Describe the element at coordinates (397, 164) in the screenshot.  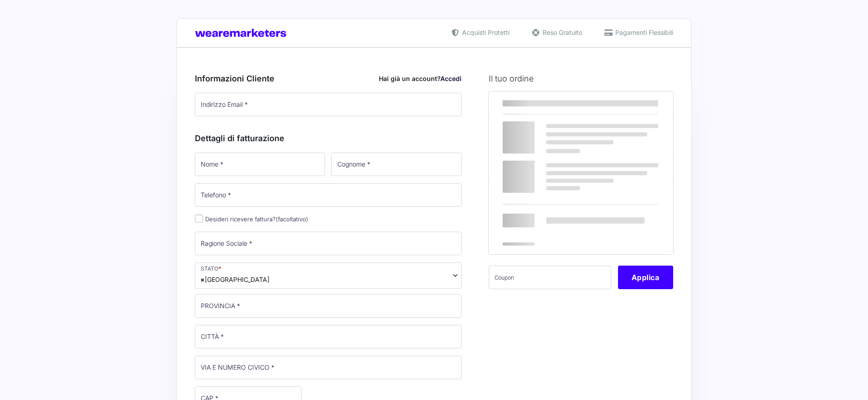
I see `input: Cognome *` at that location.